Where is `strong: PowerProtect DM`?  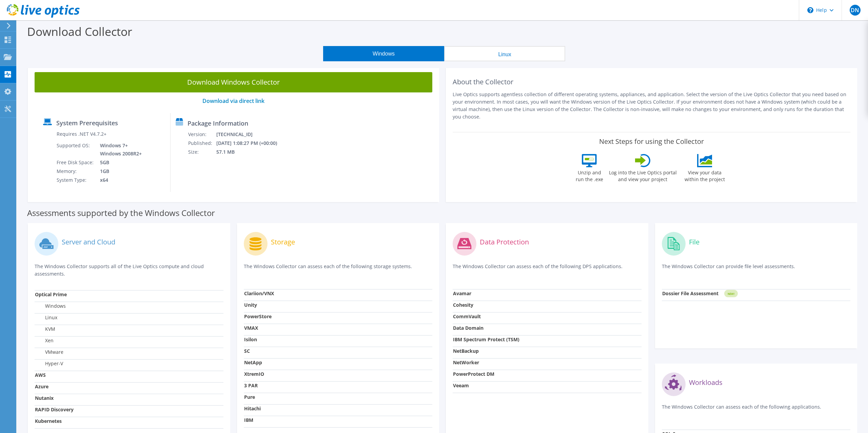 strong: PowerProtect DM is located at coordinates (474, 374).